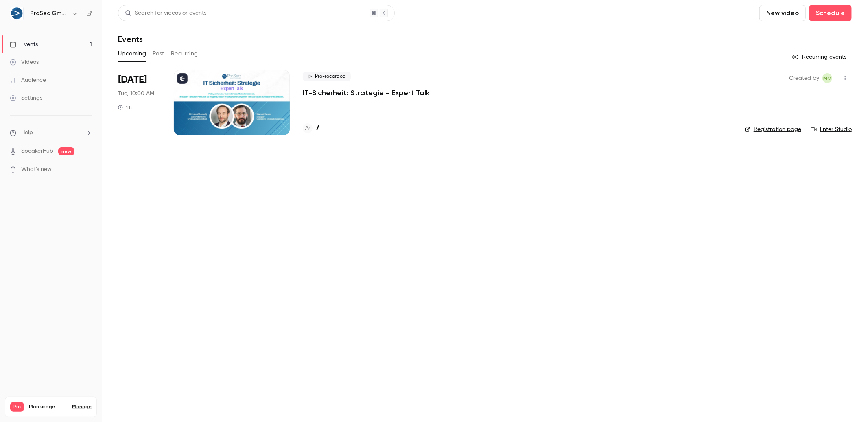 This screenshot has height=422, width=868. Describe the element at coordinates (318, 128) in the screenshot. I see `h4: 7` at that location.